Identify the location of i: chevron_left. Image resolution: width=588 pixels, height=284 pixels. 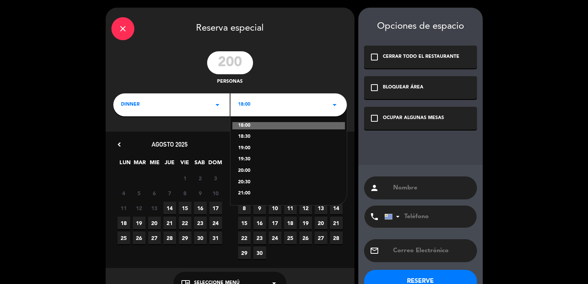
(119, 144).